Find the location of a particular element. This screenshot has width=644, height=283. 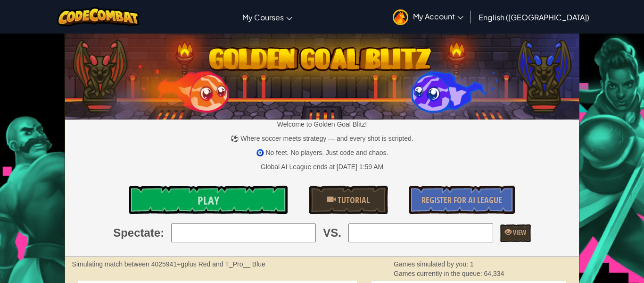

span: Spectate is located at coordinates (137, 233).